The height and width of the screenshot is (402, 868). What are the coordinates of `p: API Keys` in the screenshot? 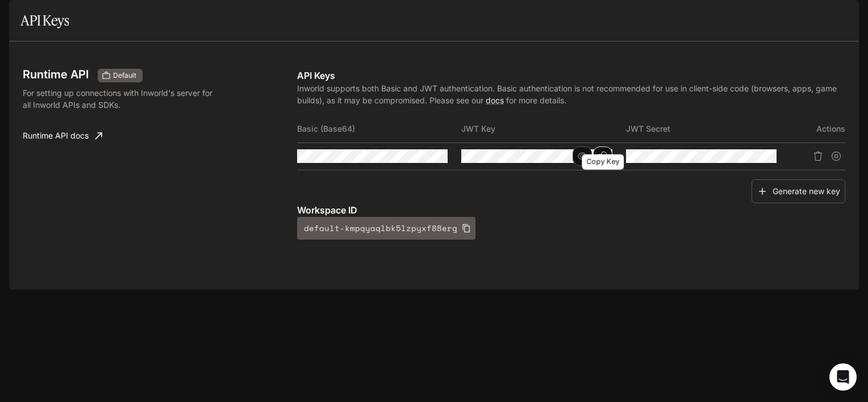 It's located at (571, 75).